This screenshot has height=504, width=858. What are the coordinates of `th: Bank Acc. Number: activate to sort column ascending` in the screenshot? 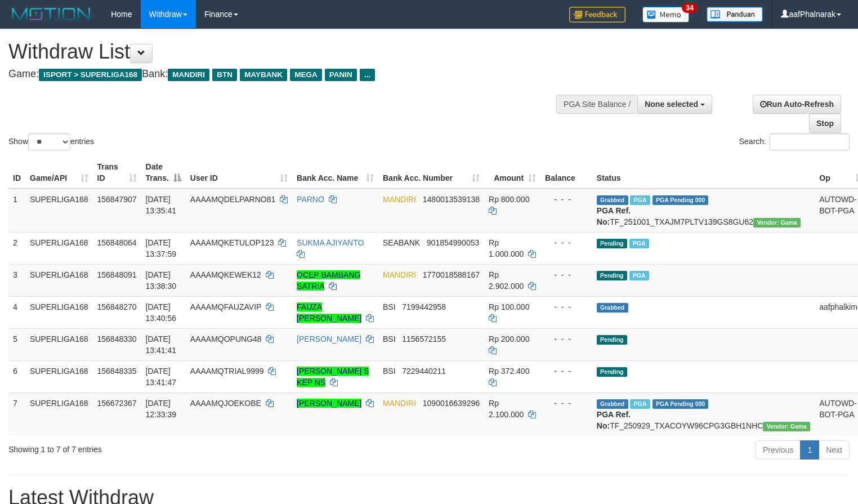 It's located at (431, 172).